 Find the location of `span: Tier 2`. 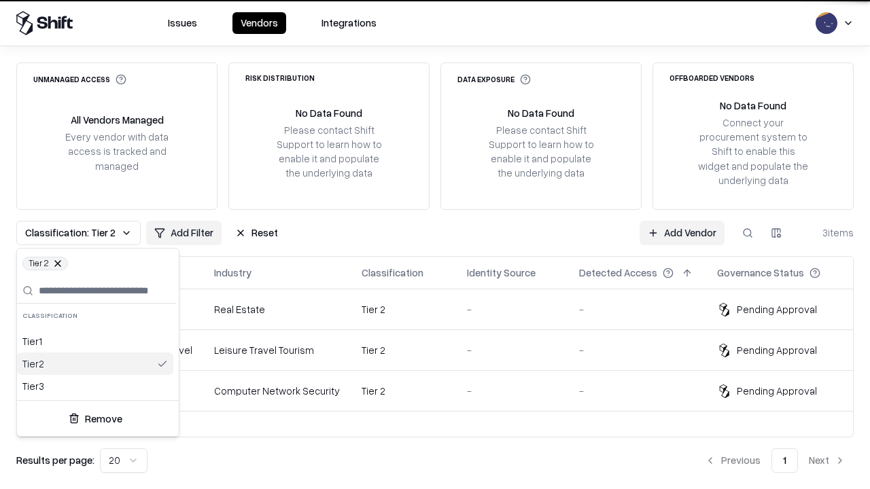

span: Tier 2 is located at coordinates (45, 264).